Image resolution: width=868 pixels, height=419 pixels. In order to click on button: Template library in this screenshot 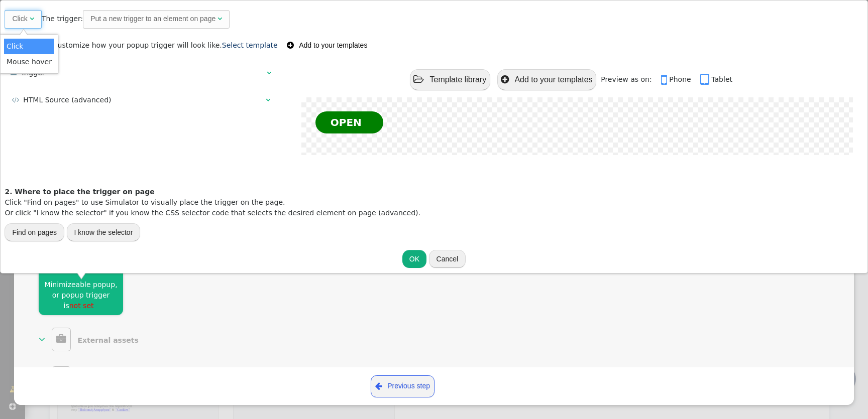, I will do `click(450, 79)`.